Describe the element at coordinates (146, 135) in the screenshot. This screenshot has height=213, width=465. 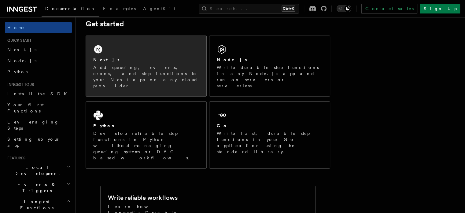
I see `a: PythonDevelop reliable step functions in Python without managing queueing systems or DAG based wo...` at that location.